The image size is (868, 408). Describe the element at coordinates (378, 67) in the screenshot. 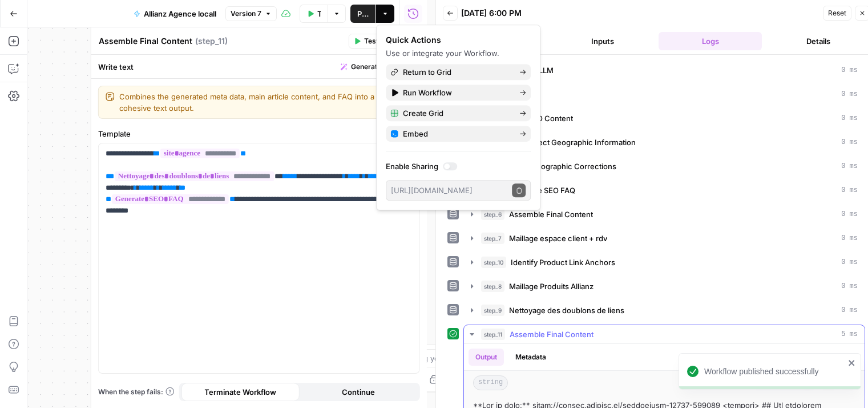

I see `span: Generate with AI` at that location.